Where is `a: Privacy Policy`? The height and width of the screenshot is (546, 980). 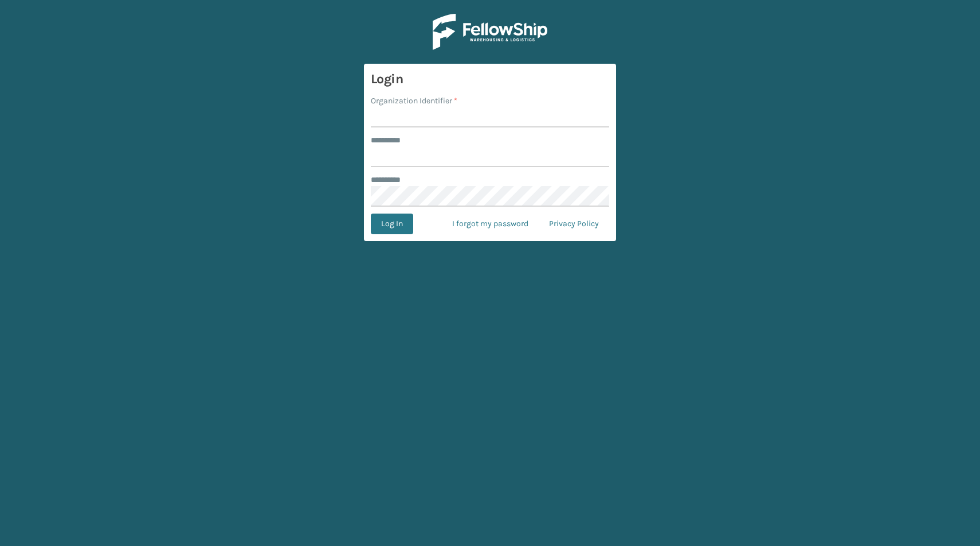 a: Privacy Policy is located at coordinates (574, 224).